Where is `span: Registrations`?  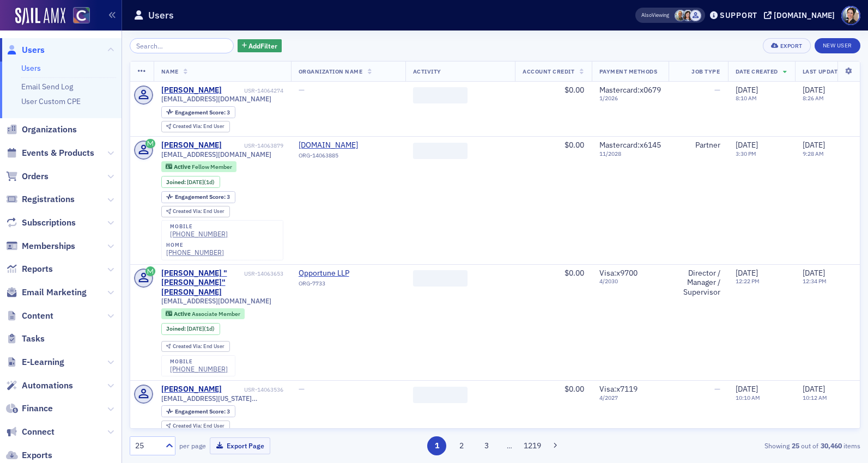
span: Registrations is located at coordinates (48, 199).